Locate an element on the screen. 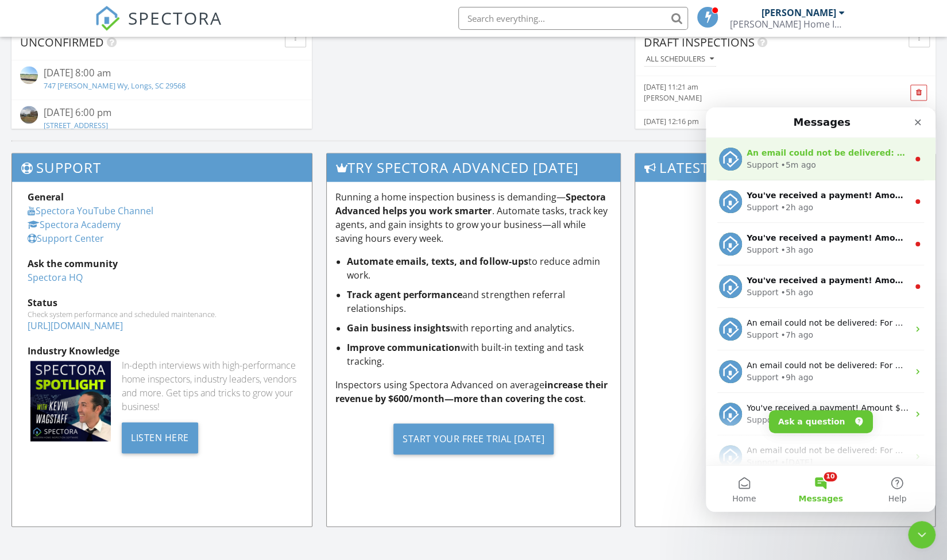  div: • 2h ago is located at coordinates (91, 100).